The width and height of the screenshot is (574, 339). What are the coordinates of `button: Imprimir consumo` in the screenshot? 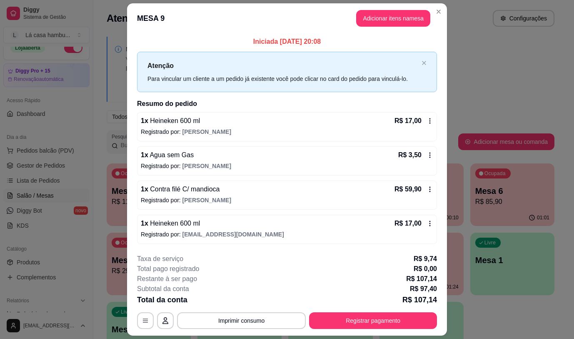 It's located at (241, 320).